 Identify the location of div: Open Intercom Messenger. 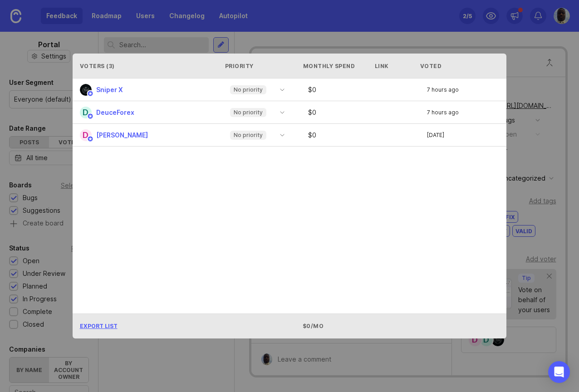
(559, 372).